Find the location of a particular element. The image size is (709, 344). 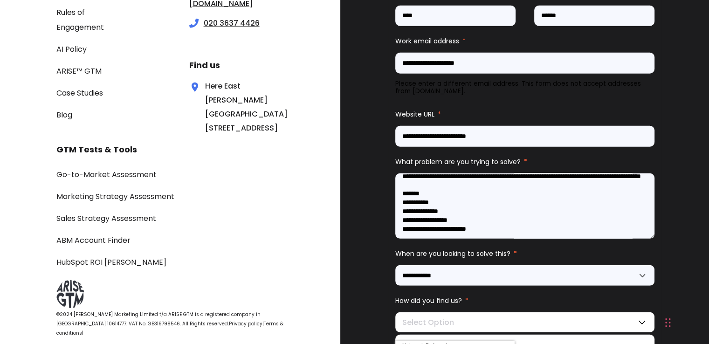

a: Blog is located at coordinates (64, 115).